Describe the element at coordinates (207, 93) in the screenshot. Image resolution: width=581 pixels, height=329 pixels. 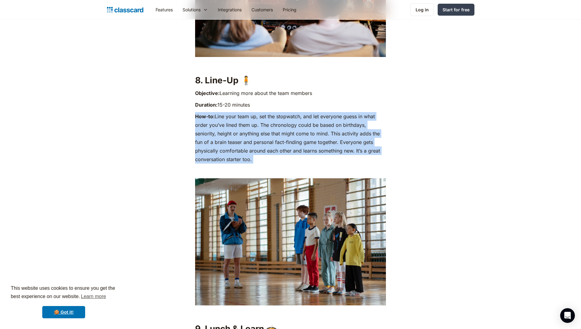
I see `strong: Objective:` at that location.